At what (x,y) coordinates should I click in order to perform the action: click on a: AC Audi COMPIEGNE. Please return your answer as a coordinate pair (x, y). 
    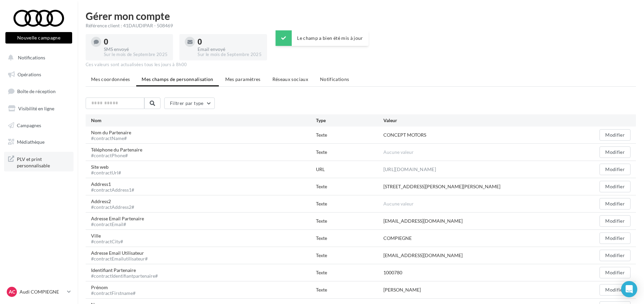
    Looking at the image, I should click on (39, 292).